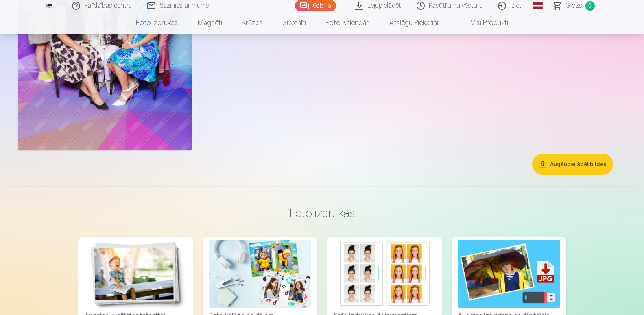 This screenshot has width=644, height=315. What do you see at coordinates (157, 23) in the screenshot?
I see `a: Foto izdrukas` at bounding box center [157, 23].